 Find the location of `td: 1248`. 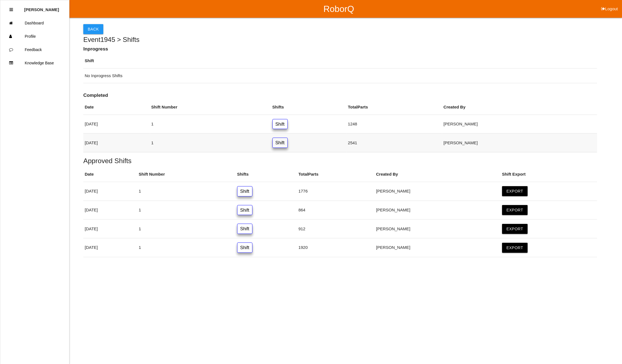

td: 1248 is located at coordinates (394, 124).